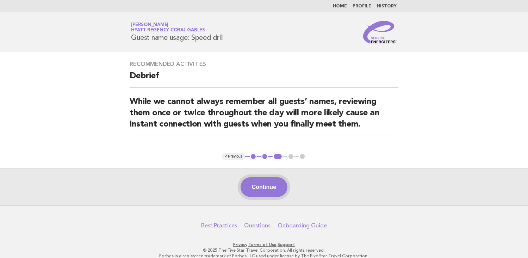 The image size is (528, 258). Describe the element at coordinates (302, 226) in the screenshot. I see `a: Onboarding Guide` at that location.